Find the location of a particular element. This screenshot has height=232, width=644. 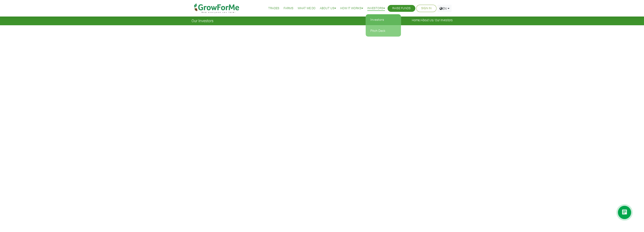

a: Farms is located at coordinates (289, 8).